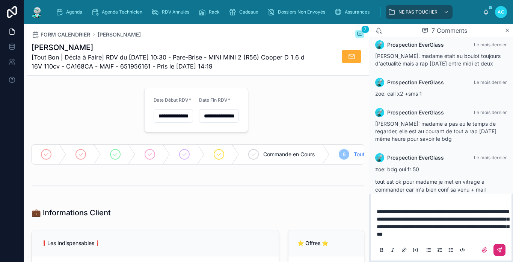 The image size is (513, 262). I want to click on a: Cadeaux, so click(245, 12).